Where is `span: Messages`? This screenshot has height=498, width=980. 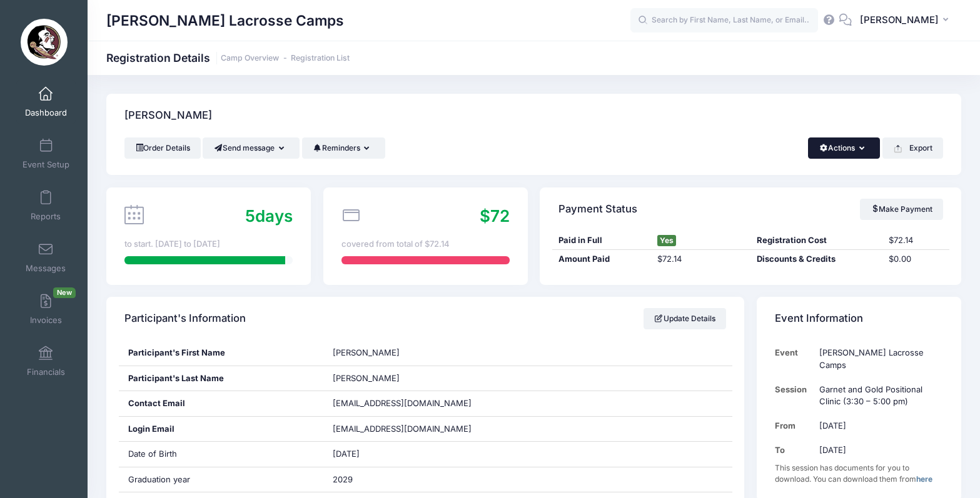 span: Messages is located at coordinates (46, 268).